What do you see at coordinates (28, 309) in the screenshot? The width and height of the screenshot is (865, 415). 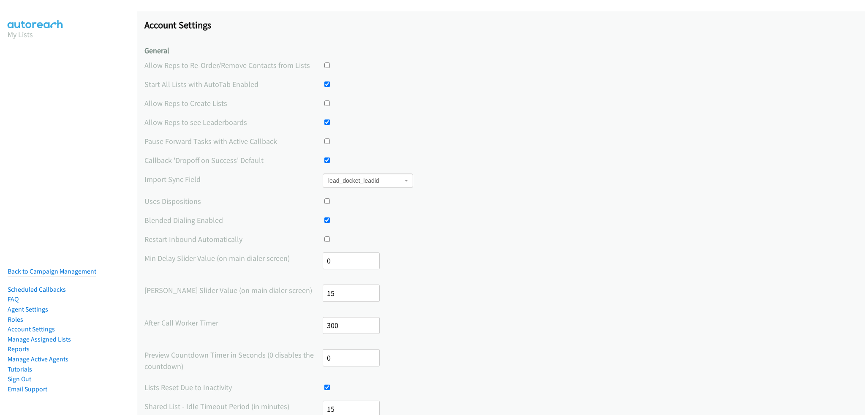 I see `a: Agent Settings` at bounding box center [28, 309].